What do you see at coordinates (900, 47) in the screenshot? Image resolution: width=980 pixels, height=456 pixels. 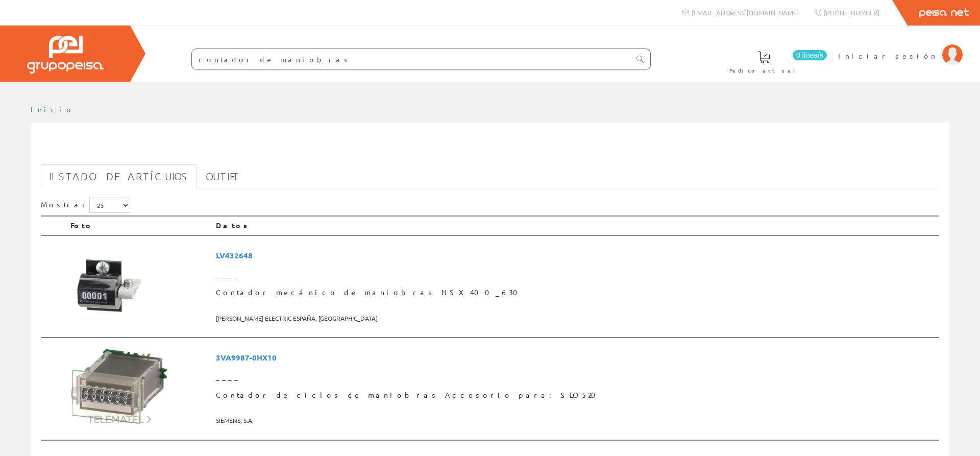 I see `a: Iniciar sesión` at bounding box center [900, 47].